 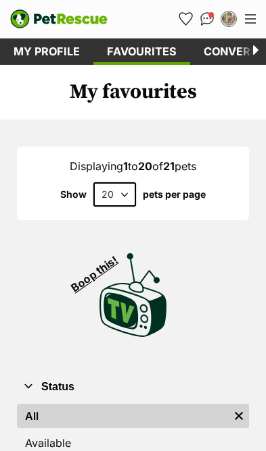 I want to click on img: PetRescue TV logo, so click(x=133, y=295).